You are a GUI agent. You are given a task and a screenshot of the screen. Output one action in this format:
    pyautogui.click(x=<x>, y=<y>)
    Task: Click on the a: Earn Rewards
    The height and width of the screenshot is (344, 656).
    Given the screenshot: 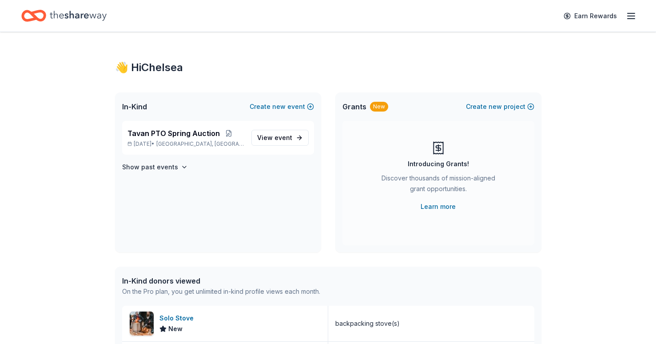 What is the action you would take?
    pyautogui.click(x=590, y=16)
    